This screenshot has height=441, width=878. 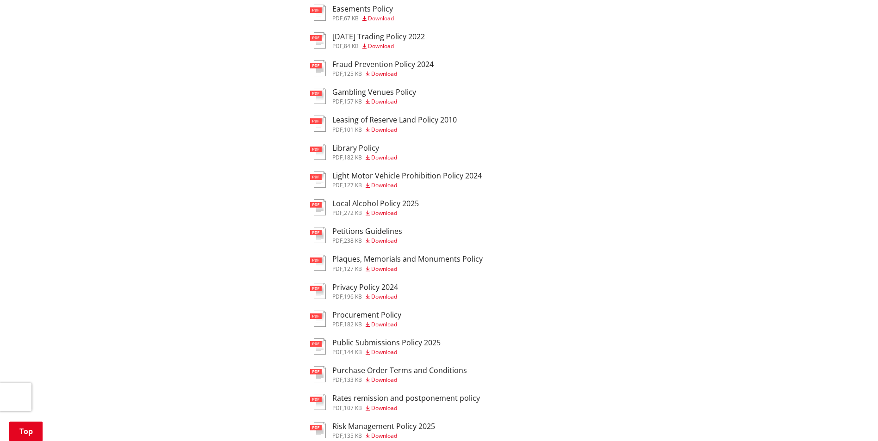 I want to click on a: Light Motor Vehicle Prohibition Policy 2024 pdf,127 KB Download, so click(x=396, y=180).